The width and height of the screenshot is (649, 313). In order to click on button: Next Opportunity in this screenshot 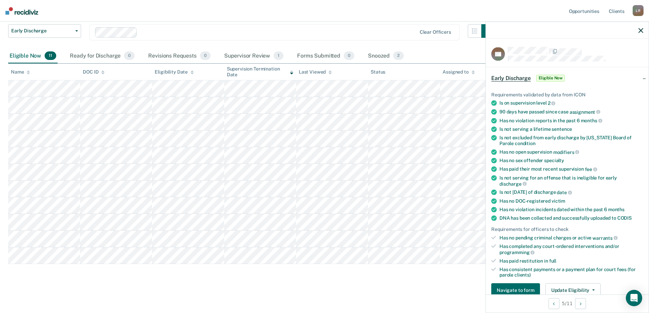, I will do `click(580, 303)`.